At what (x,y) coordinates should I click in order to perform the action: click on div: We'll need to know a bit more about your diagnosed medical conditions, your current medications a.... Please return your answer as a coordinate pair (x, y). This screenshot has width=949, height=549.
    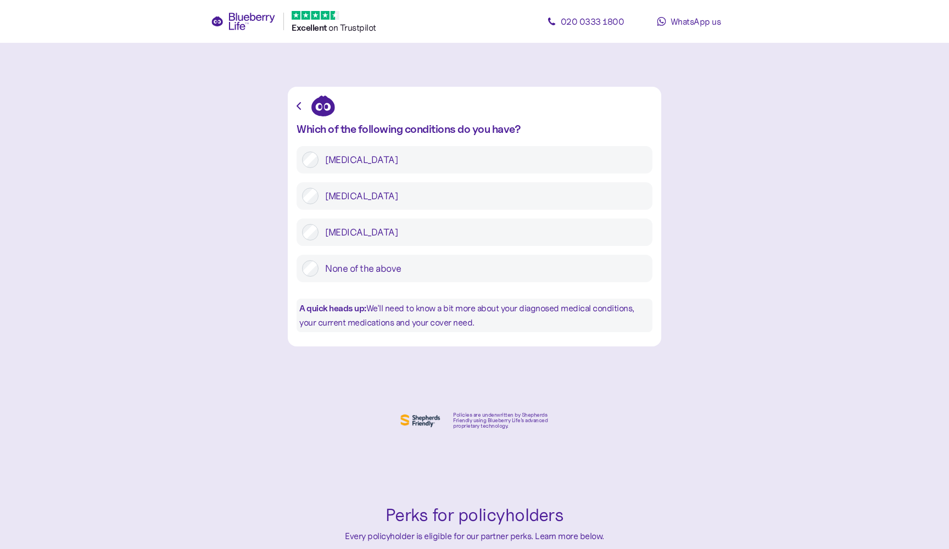
    Looking at the image, I should click on (475, 315).